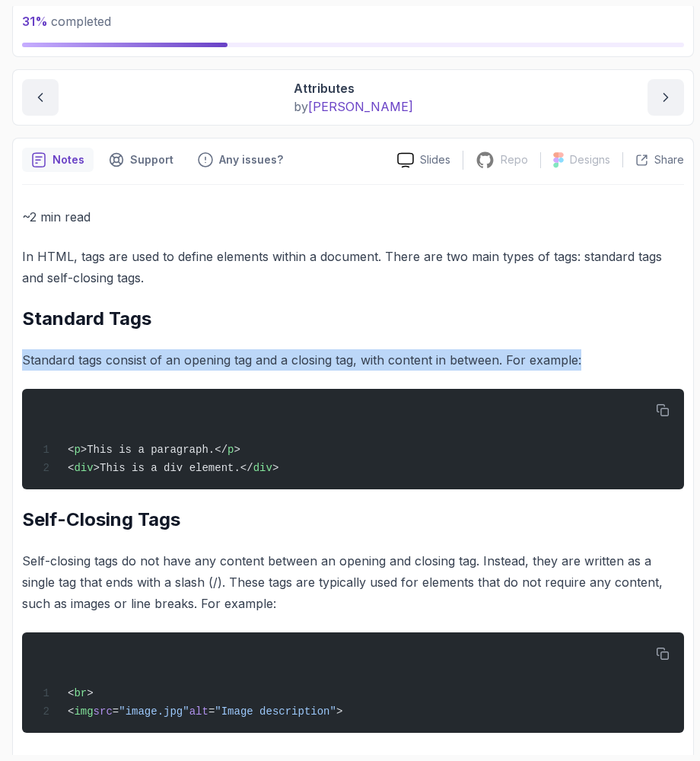  I want to click on span: >This is a div element.</, so click(173, 468).